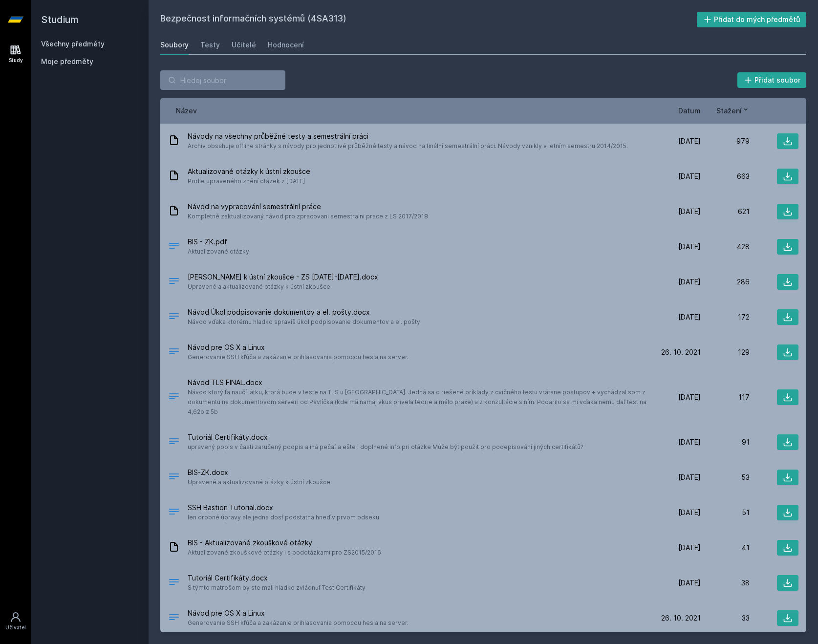  I want to click on a: Testy, so click(210, 45).